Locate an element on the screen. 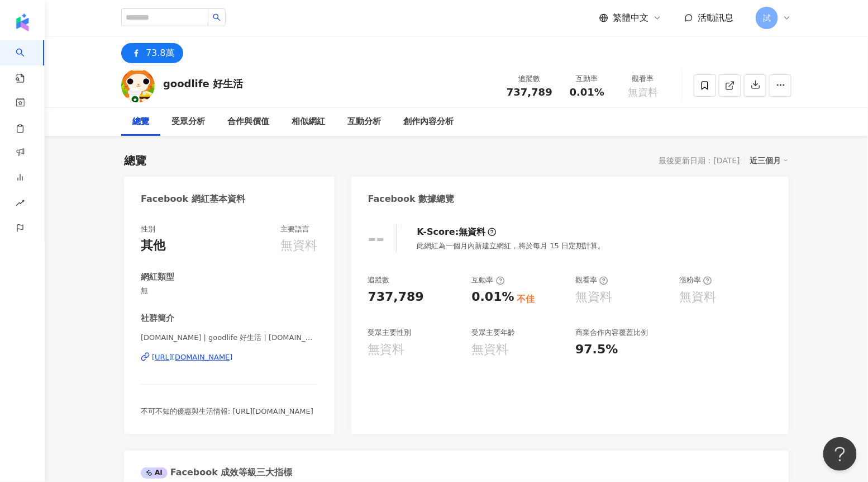 This screenshot has height=482, width=868. div: 網紅類型 is located at coordinates (158, 277).